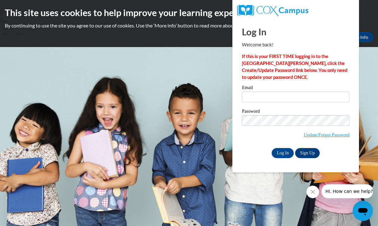 This screenshot has width=378, height=226. What do you see at coordinates (307, 153) in the screenshot?
I see `a: Sign Up` at bounding box center [307, 153].